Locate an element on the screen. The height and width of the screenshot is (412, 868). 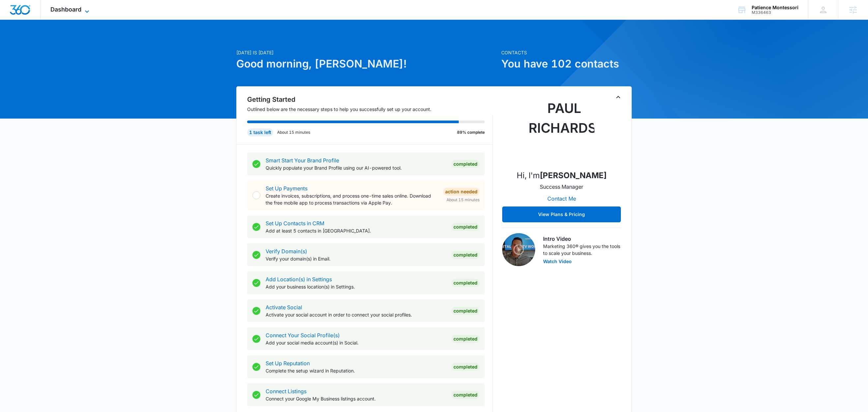
p: Contacts is located at coordinates (566, 52).